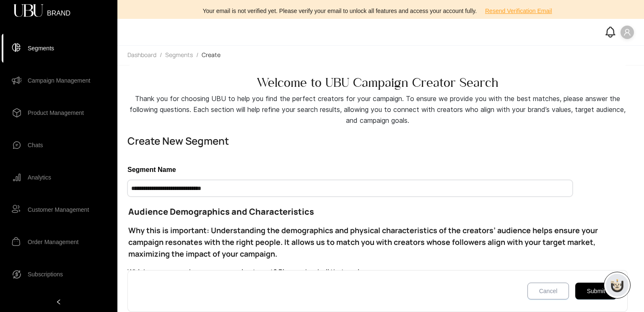 The width and height of the screenshot is (644, 312). I want to click on h4: Audience Demographics and Characteristics, so click(377, 212).